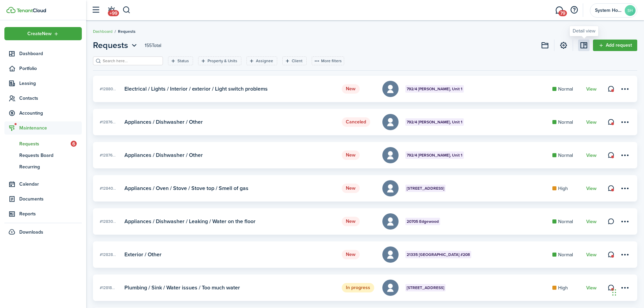  I want to click on span: Reports, so click(50, 214).